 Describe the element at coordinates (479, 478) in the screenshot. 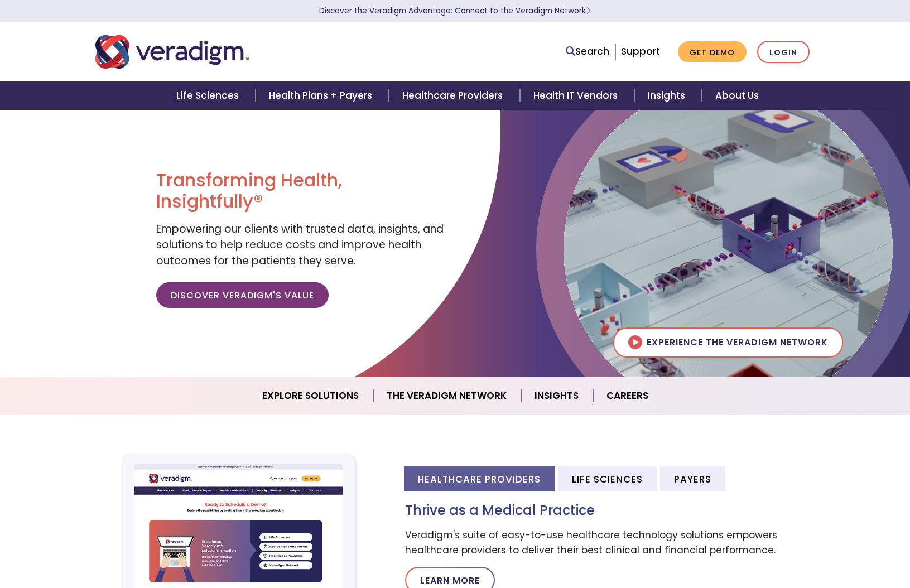

I see `li: Healthcare Providers` at that location.